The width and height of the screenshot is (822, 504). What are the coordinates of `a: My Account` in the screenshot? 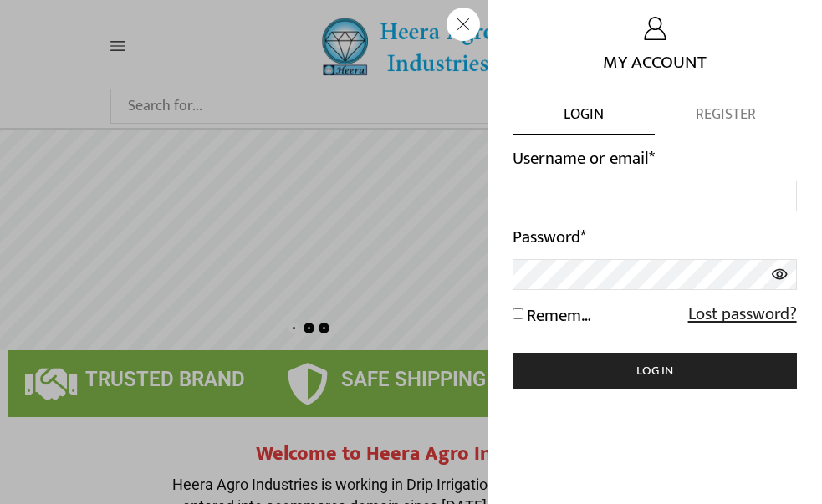 It's located at (656, 44).